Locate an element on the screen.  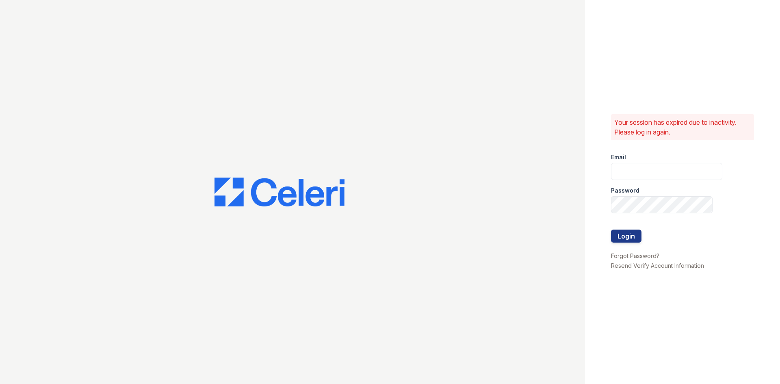
label: Email is located at coordinates (618, 157).